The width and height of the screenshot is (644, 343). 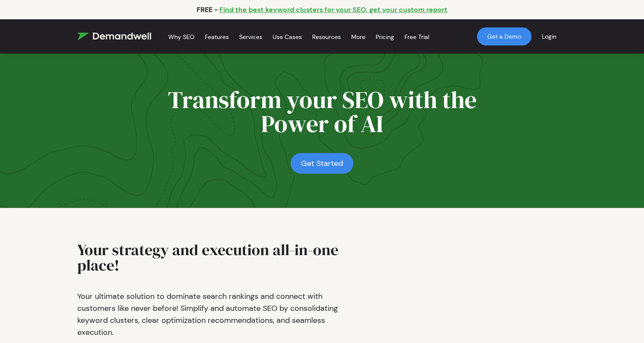 I want to click on a: Find the best keyword clusters for your SEO, get your custom report, so click(x=333, y=10).